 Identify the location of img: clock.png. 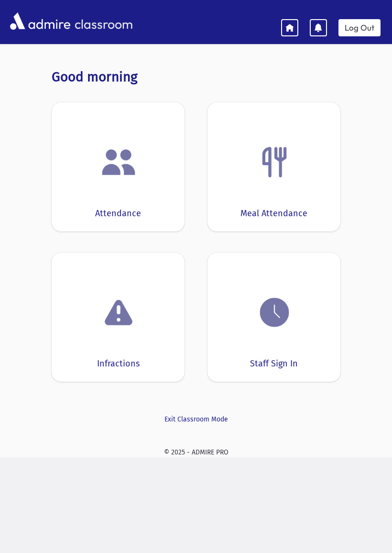
(275, 312).